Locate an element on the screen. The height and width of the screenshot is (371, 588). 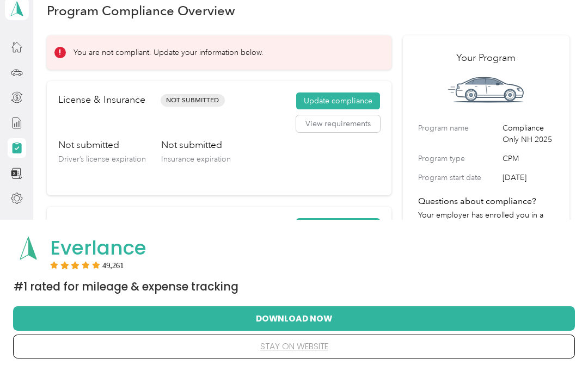
span: Not Submitted is located at coordinates (192, 100).